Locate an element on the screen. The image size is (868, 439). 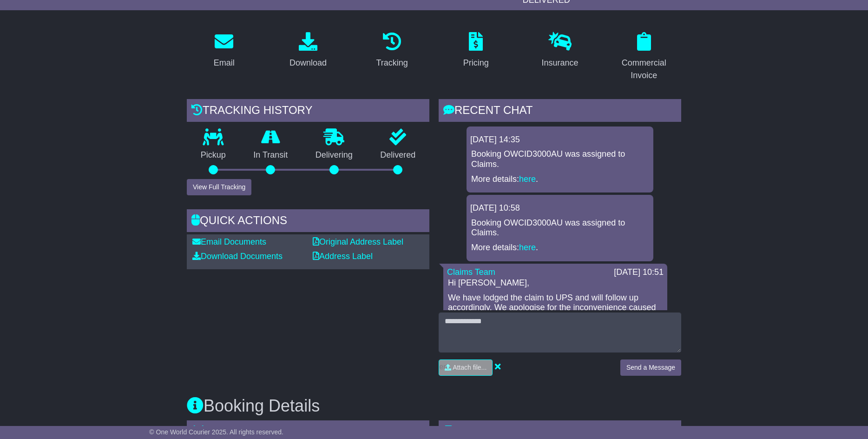
div: Commercial Invoice is located at coordinates (643, 70).